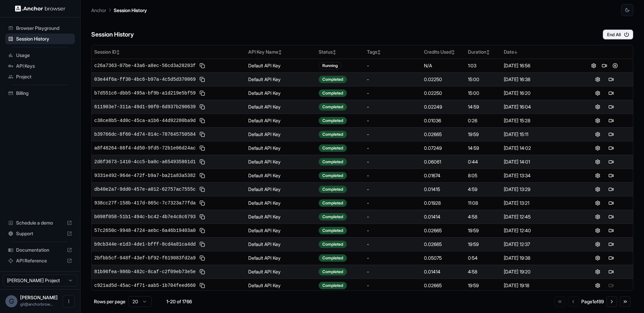  What do you see at coordinates (98, 10) in the screenshot?
I see `p: Anchor` at bounding box center [98, 10].